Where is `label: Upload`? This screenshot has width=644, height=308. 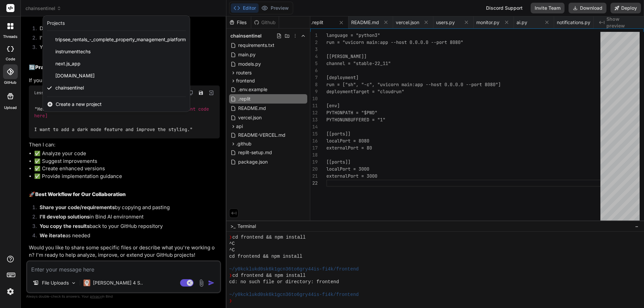 label: Upload is located at coordinates (10, 108).